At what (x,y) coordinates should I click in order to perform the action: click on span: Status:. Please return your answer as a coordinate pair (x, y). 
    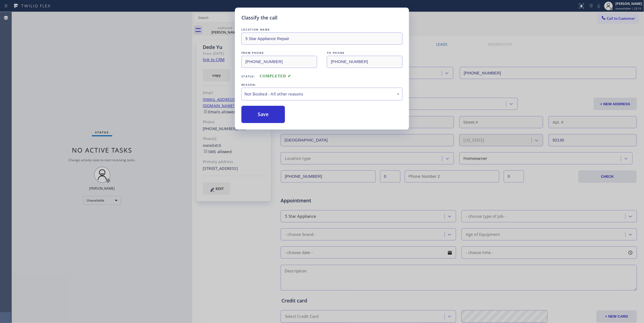
    Looking at the image, I should click on (248, 76).